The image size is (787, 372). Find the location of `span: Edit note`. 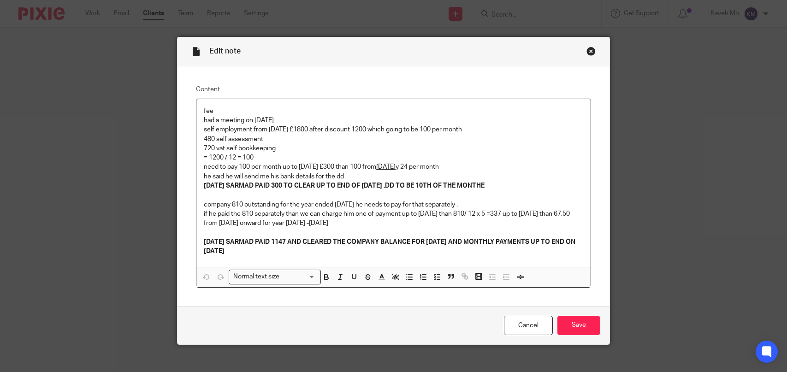

span: Edit note is located at coordinates (225, 51).